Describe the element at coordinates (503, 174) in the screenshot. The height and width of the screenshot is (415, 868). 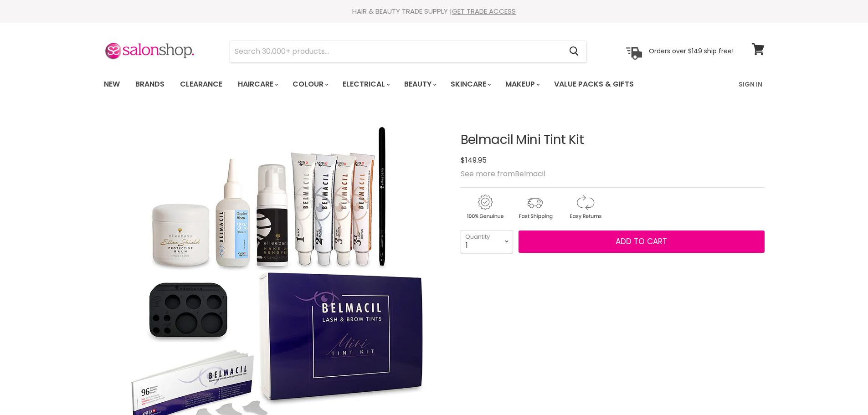
I see `span: See more from` at that location.